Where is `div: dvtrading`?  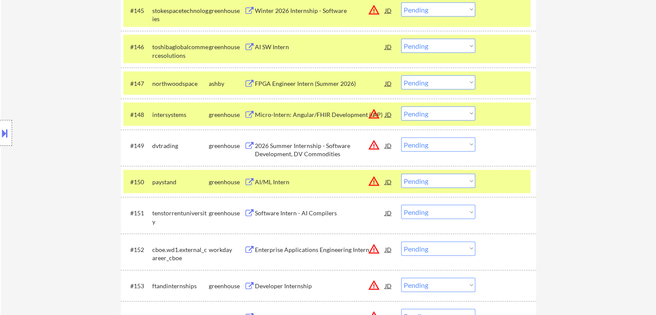
div: dvtrading is located at coordinates (180, 146).